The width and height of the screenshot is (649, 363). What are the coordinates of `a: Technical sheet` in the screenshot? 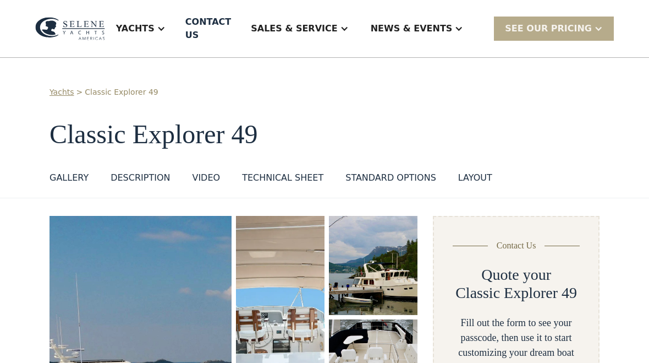 It's located at (283, 180).